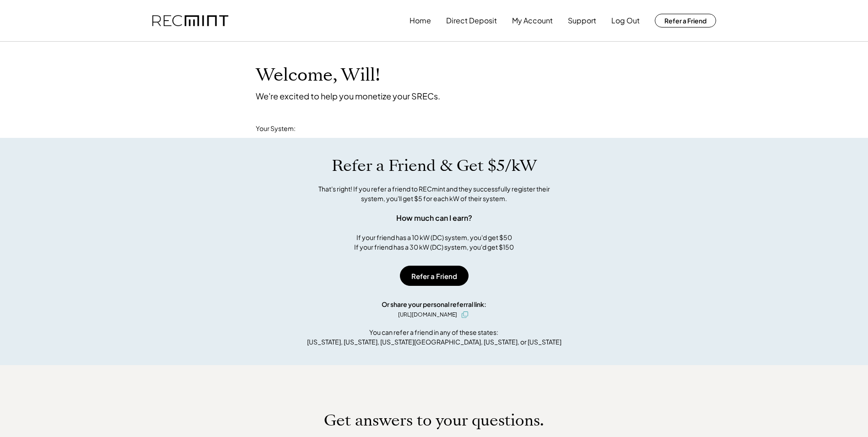 Image resolution: width=868 pixels, height=437 pixels. Describe the element at coordinates (434, 421) in the screenshot. I see `h1: Get answers to your questions.` at that location.